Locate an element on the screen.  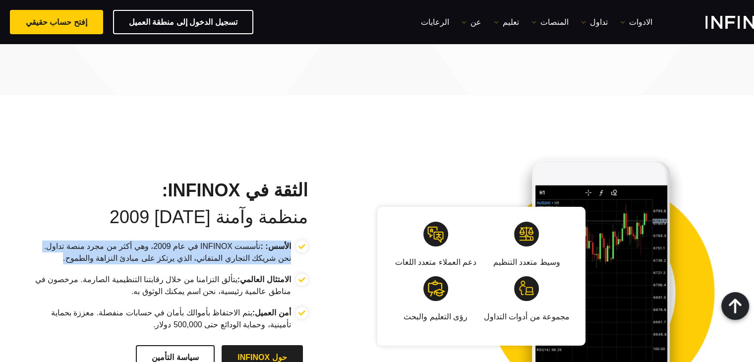
strong: الثقة في INFINOX: is located at coordinates (169, 190).